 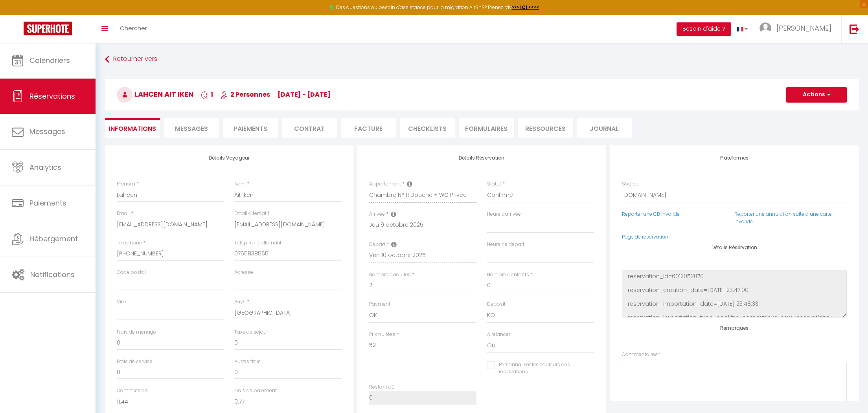 What do you see at coordinates (816, 95) in the screenshot?
I see `button: Actions` at bounding box center [816, 95].